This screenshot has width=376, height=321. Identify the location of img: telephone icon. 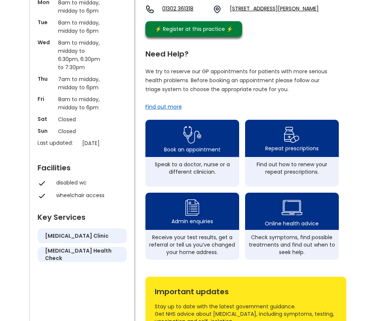
(150, 9).